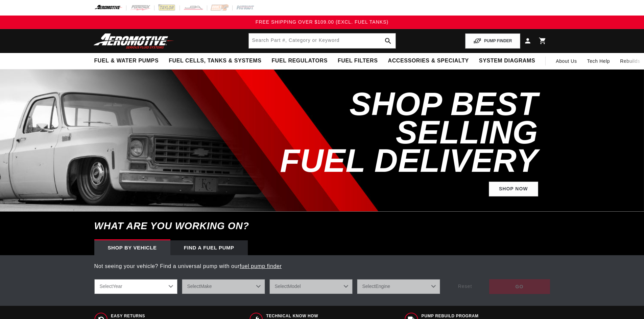 The height and width of the screenshot is (319, 644). I want to click on a: fuel pump finder, so click(261, 266).